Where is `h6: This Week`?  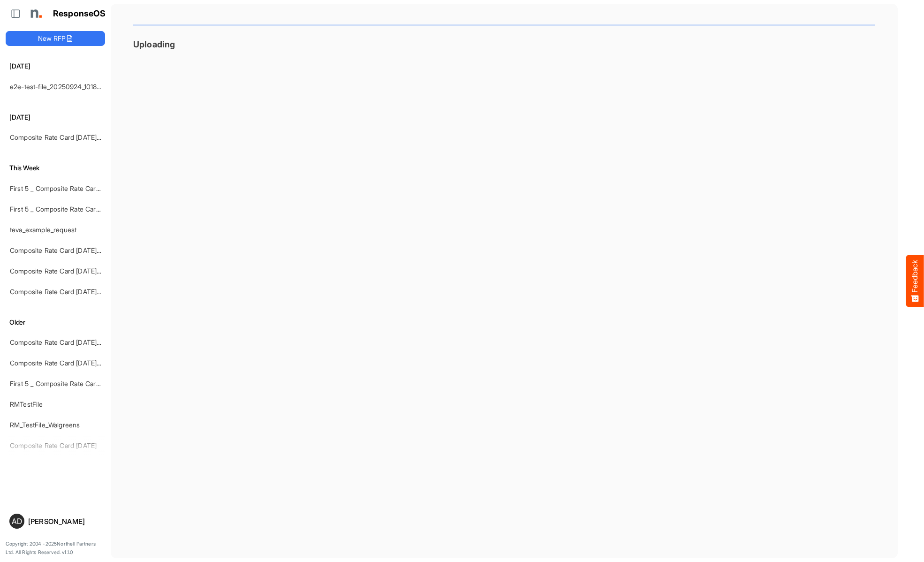 h6: This Week is located at coordinates (55, 168).